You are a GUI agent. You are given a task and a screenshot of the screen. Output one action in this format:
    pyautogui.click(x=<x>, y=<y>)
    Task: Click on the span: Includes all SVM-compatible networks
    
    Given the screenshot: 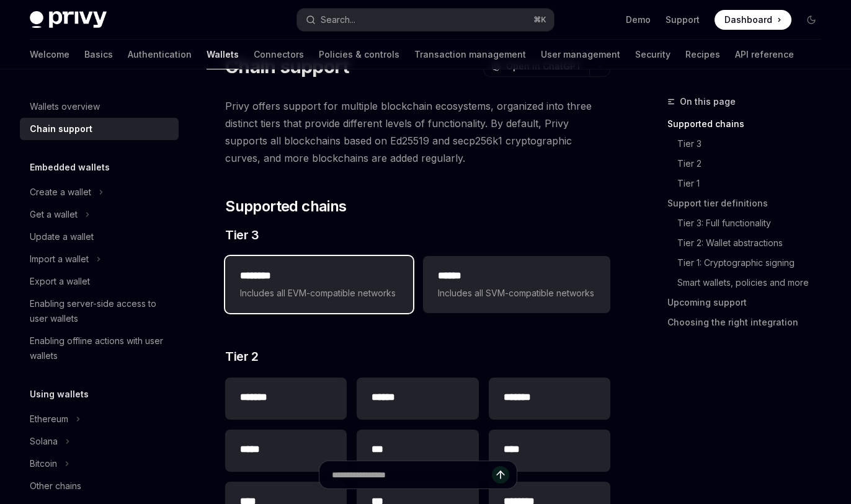 What is the action you would take?
    pyautogui.click(x=516, y=294)
    